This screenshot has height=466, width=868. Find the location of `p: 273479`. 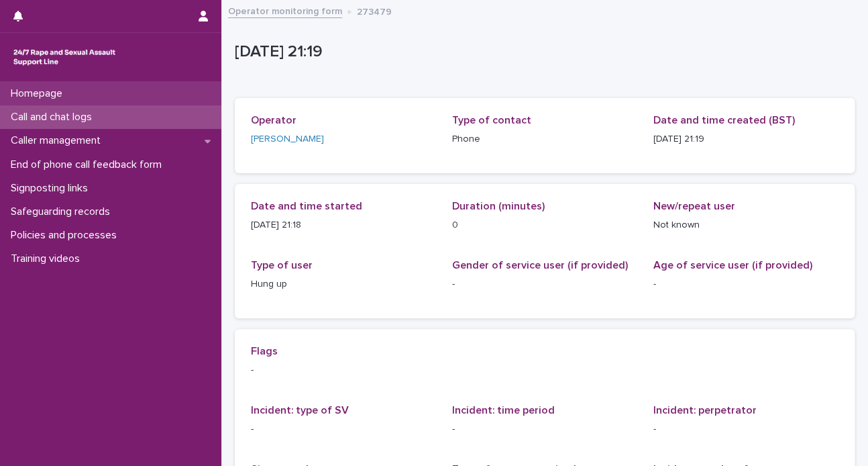

p: 273479 is located at coordinates (375, 10).